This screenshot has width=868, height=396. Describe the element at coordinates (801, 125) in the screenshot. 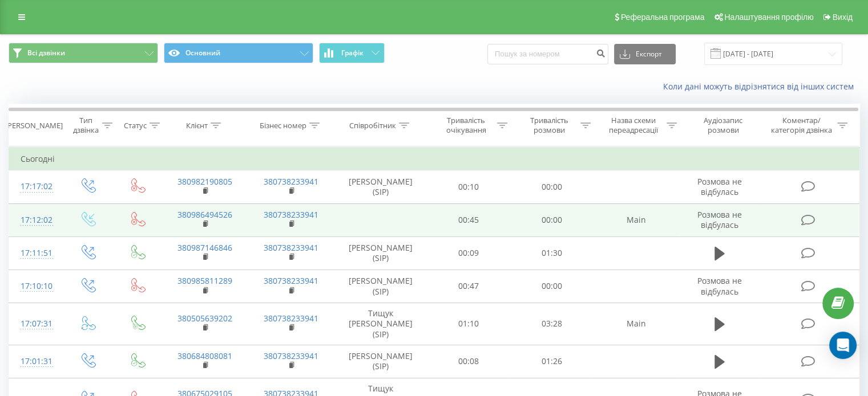

I see `div: Коментар/категорія дзвінка` at that location.